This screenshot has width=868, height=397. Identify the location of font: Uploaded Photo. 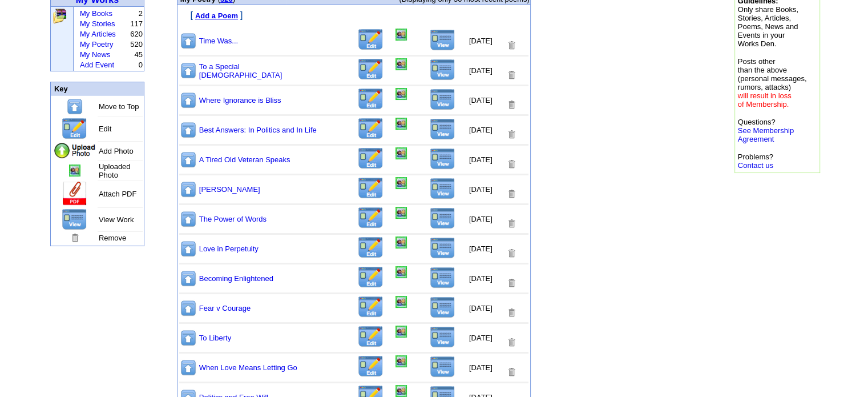
(114, 171).